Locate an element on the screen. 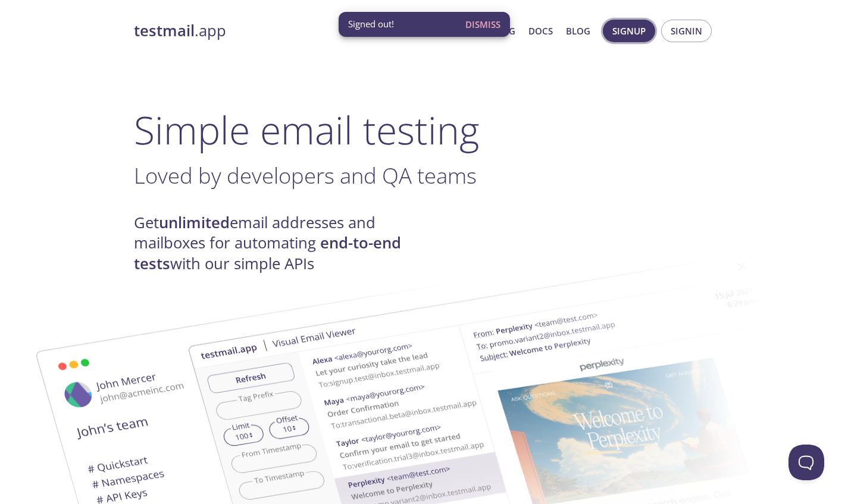  strong: end-to-end tests is located at coordinates (267, 253).